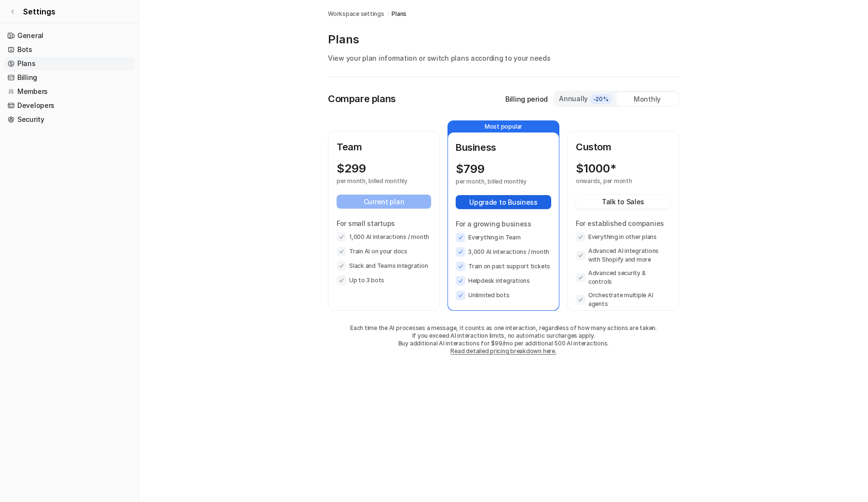  Describe the element at coordinates (69, 120) in the screenshot. I see `a: Security` at that location.